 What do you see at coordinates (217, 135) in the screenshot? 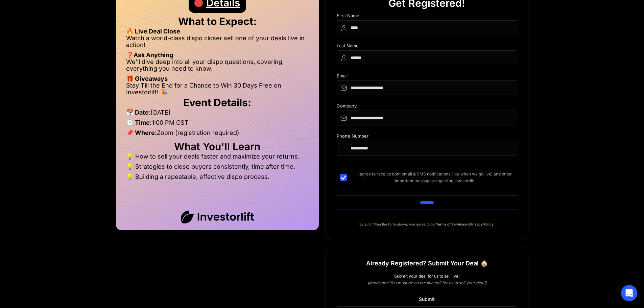
I see `li: Zoom (registration required)` at bounding box center [217, 135].